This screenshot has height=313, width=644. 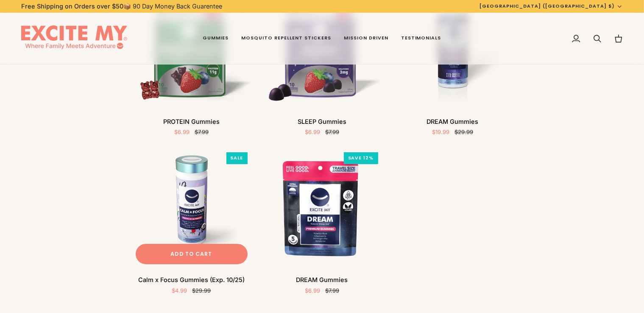 I want to click on p: PROTEIN Gummies, so click(x=191, y=121).